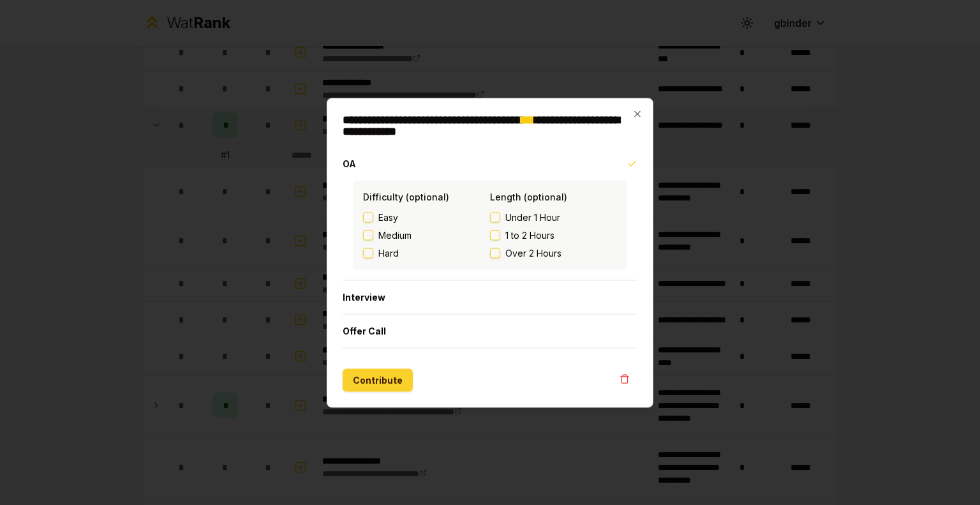 The image size is (980, 505). Describe the element at coordinates (528, 196) in the screenshot. I see `label: Length (optional)` at that location.